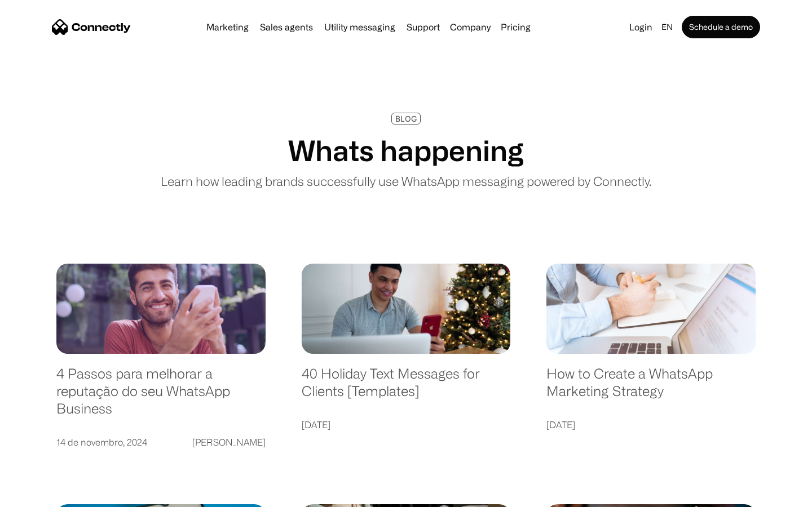  What do you see at coordinates (406, 388) in the screenshot?
I see `a: 40 Holiday Text Messages for Clients [Templates]` at bounding box center [406, 388].